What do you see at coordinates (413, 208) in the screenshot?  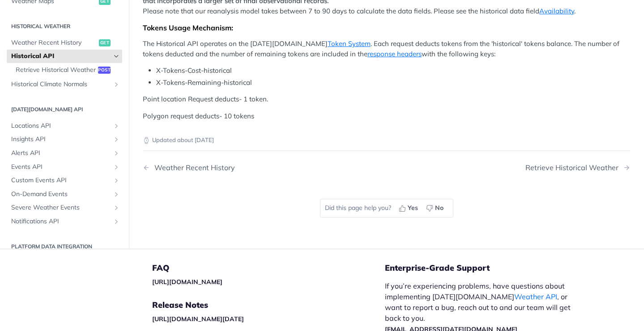 I see `span: Yes` at bounding box center [413, 208].